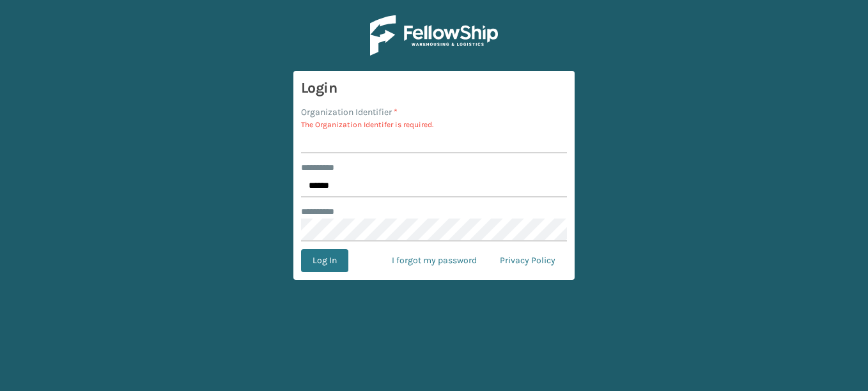  What do you see at coordinates (527, 260) in the screenshot?
I see `a: Privacy Policy` at bounding box center [527, 260].